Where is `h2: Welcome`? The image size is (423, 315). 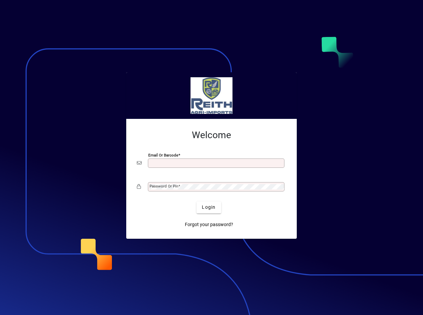 h2: Welcome is located at coordinates (211, 135).